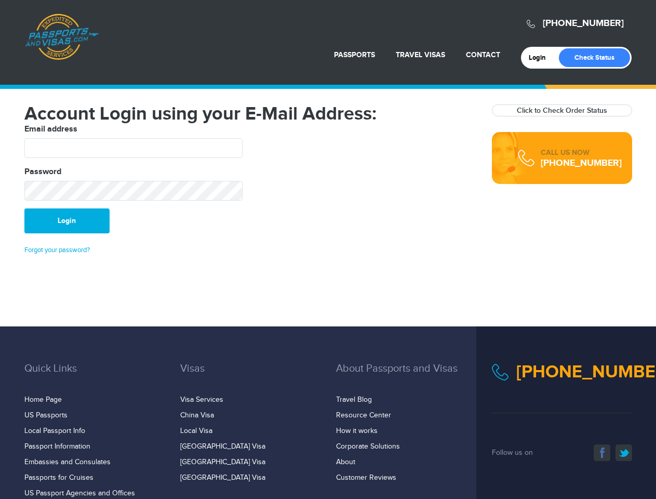  Describe the element at coordinates (43, 400) in the screenshot. I see `a: Home Page` at that location.